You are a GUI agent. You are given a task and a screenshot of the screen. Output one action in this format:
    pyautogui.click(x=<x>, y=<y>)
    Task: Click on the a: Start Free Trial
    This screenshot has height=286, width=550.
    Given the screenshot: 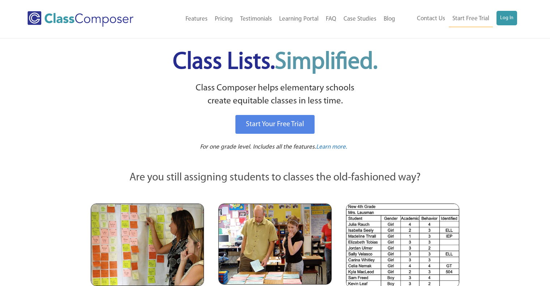 What is the action you would take?
    pyautogui.click(x=471, y=19)
    